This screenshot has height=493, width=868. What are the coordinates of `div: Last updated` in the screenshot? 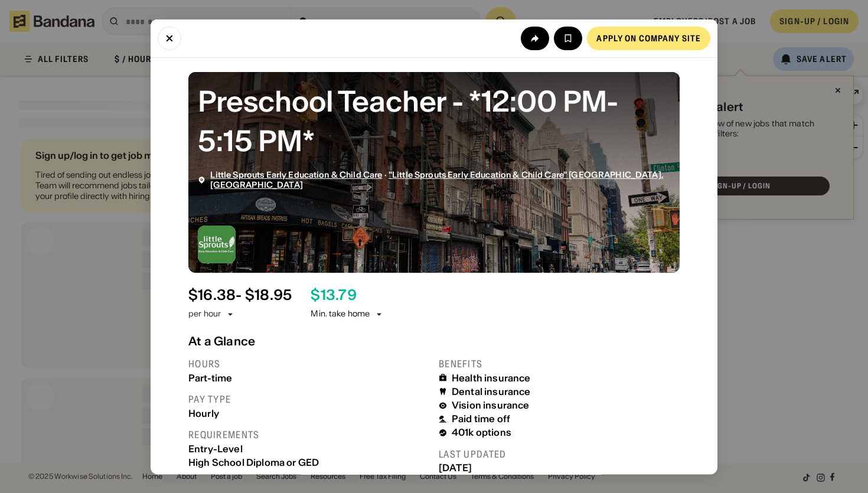 It's located at (559, 453).